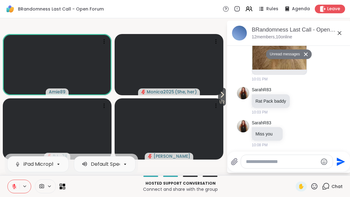  What do you see at coordinates (301, 9) in the screenshot?
I see `span: Agenda` at bounding box center [301, 9].